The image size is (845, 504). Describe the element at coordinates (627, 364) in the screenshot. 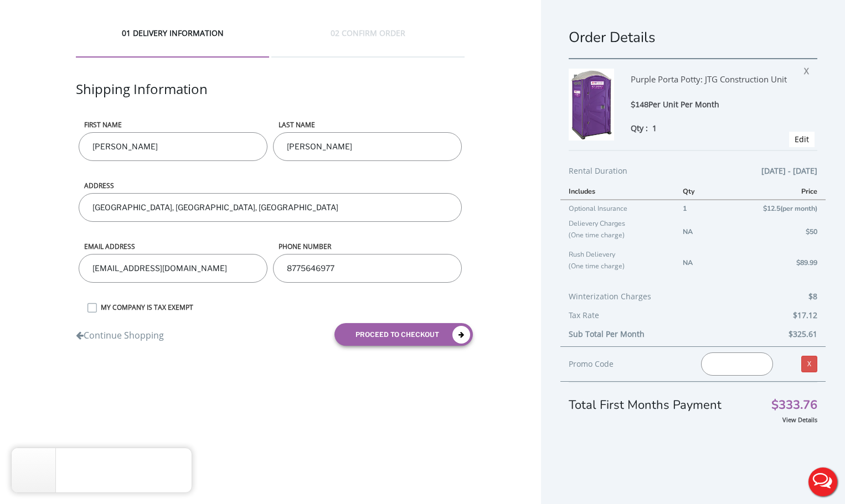

I see `div: Promo Code` at that location.